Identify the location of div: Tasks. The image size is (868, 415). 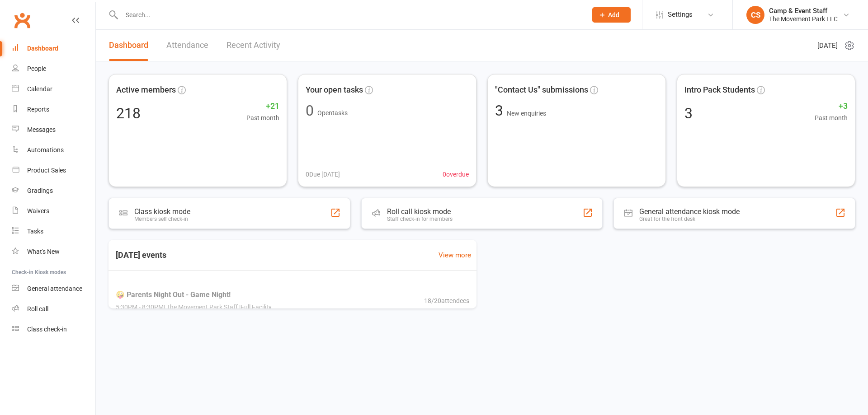
(35, 231).